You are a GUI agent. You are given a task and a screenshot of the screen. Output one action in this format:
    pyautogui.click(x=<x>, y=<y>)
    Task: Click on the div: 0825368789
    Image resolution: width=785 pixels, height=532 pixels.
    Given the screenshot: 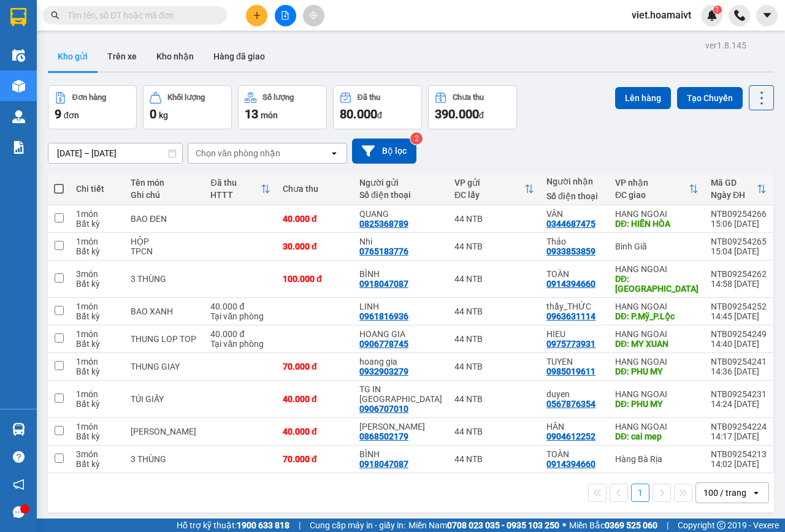 What is the action you would take?
    pyautogui.click(x=384, y=224)
    